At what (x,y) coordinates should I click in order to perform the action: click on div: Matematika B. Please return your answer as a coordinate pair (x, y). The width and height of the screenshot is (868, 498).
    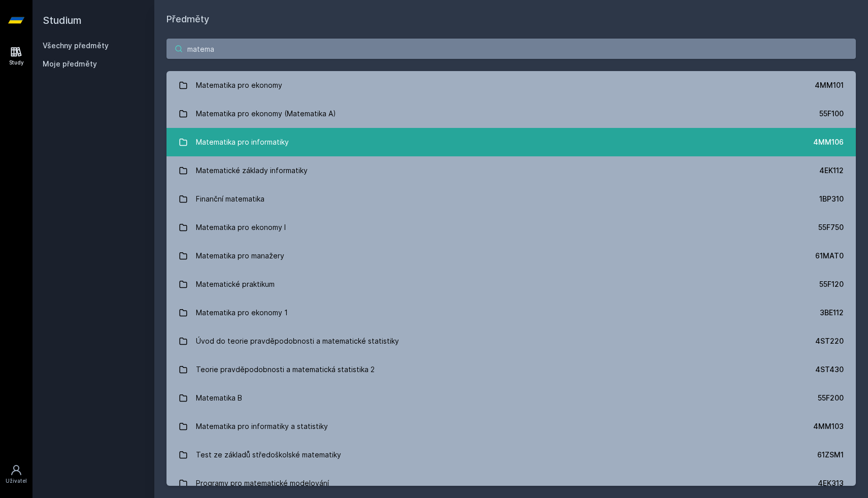
    Looking at the image, I should click on (219, 398).